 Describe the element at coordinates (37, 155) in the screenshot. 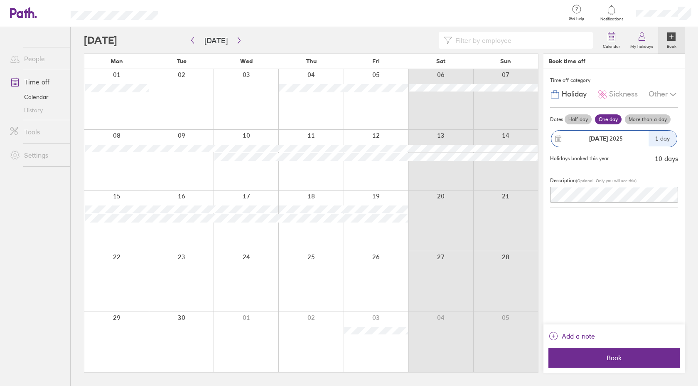

I see `a: Settings` at that location.